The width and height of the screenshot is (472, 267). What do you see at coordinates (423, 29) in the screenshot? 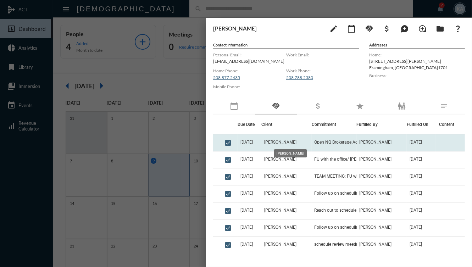
I see `mat-icon: loupe` at bounding box center [423, 29].